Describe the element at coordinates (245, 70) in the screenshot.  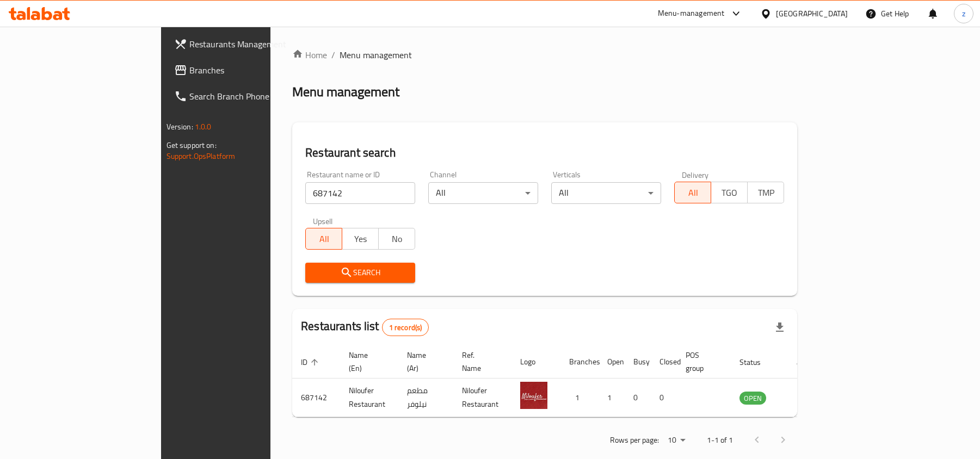
I see `a: Branches` at that location.